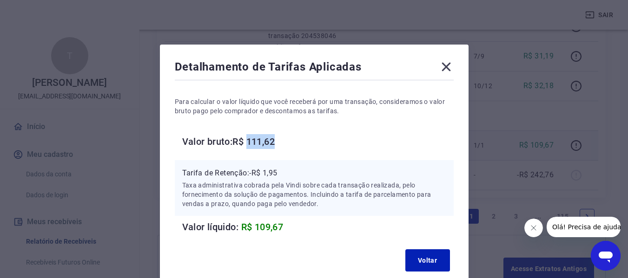  Describe the element at coordinates (314, 106) in the screenshot. I see `p: Para calcular o valor líquido que você receberá por uma transação, consideramos o valor bruto pag...` at that location.